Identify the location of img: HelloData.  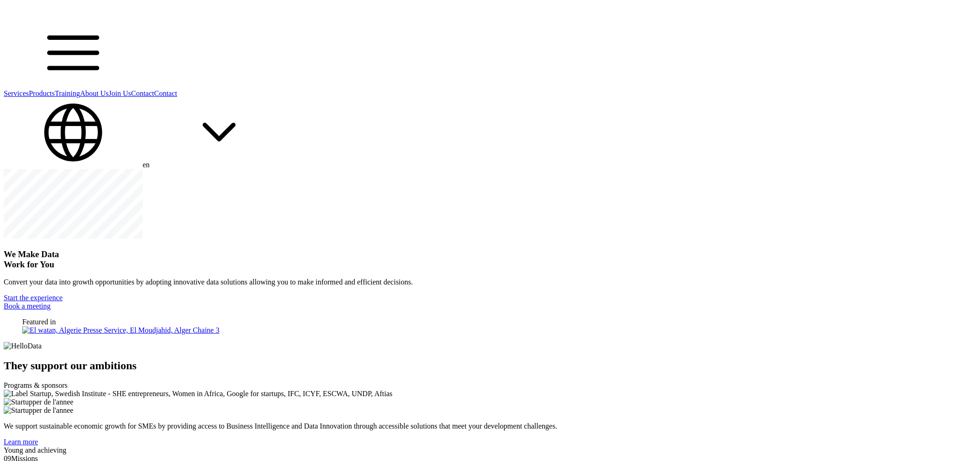
(22, 346).